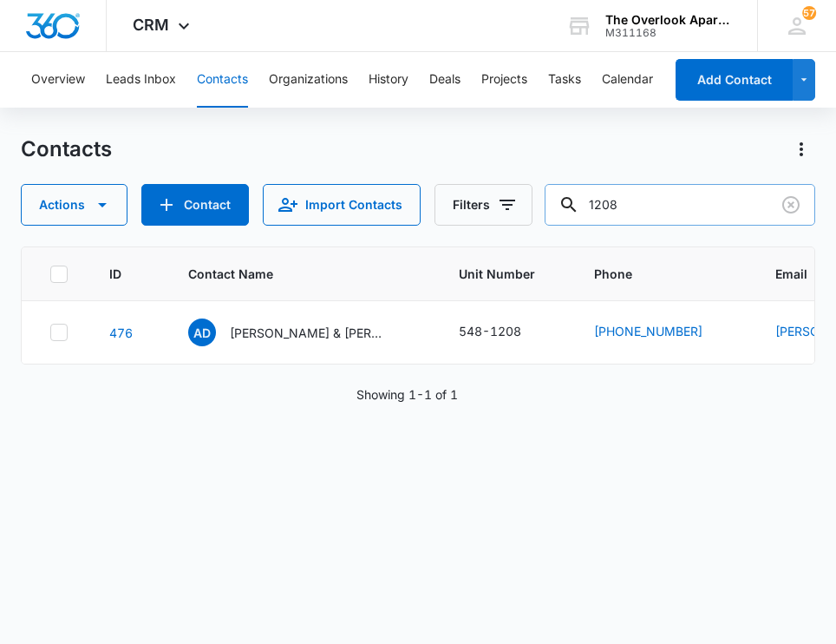 The width and height of the screenshot is (836, 644). Describe the element at coordinates (565, 80) in the screenshot. I see `button: Tasks` at that location.